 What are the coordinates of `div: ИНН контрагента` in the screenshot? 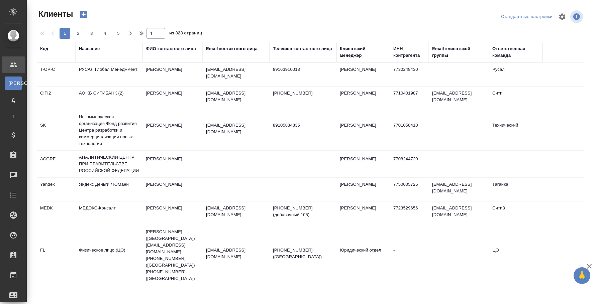 It's located at (409, 52).